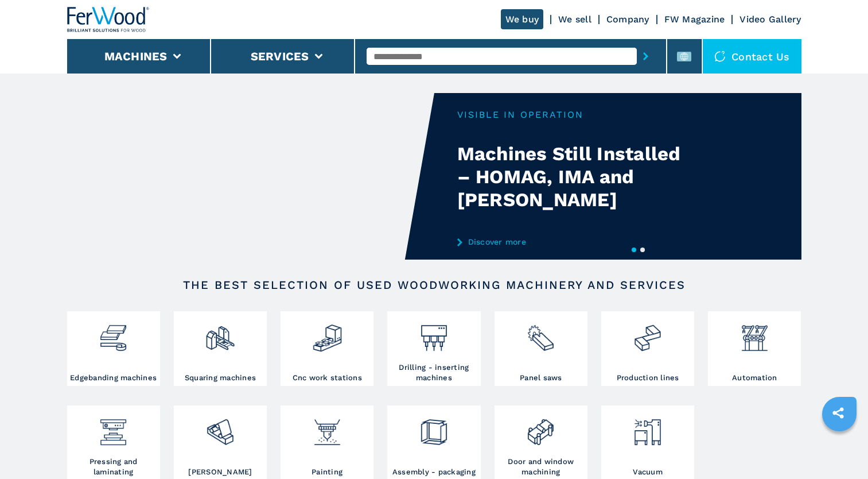 The height and width of the screenshot is (479, 868). I want to click on a: Drilling - inserting machines, so click(434, 349).